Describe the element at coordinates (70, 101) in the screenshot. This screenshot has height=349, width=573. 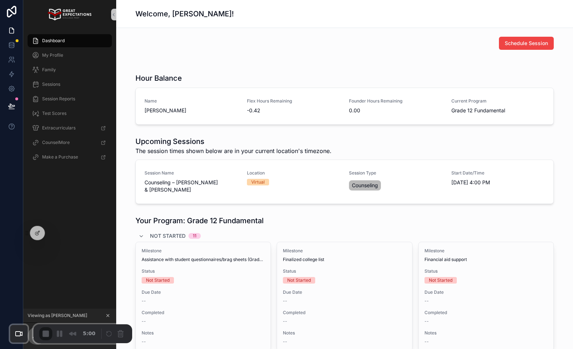
I see `div: scrollable content` at that location.